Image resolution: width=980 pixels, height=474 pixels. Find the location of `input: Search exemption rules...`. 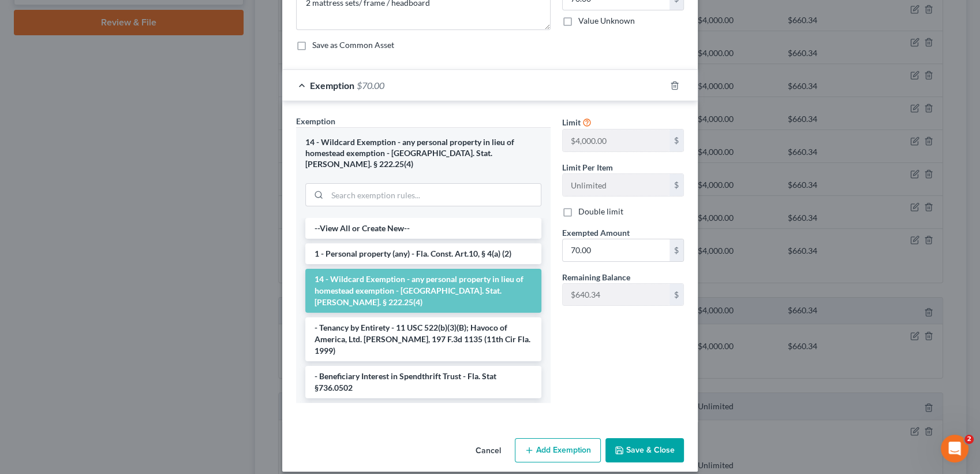

input: Search exemption rules... is located at coordinates (434, 195).